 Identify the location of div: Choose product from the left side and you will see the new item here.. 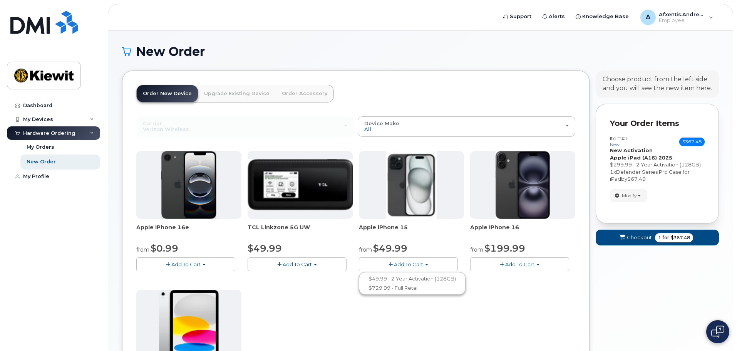
(657, 84).